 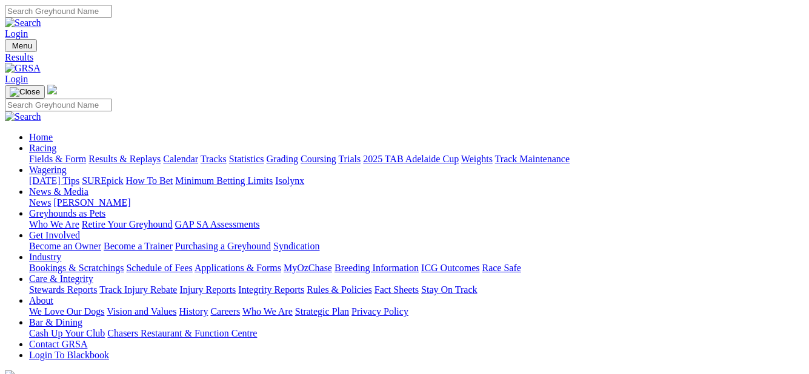 What do you see at coordinates (124, 159) in the screenshot?
I see `a: Results & Replays` at bounding box center [124, 159].